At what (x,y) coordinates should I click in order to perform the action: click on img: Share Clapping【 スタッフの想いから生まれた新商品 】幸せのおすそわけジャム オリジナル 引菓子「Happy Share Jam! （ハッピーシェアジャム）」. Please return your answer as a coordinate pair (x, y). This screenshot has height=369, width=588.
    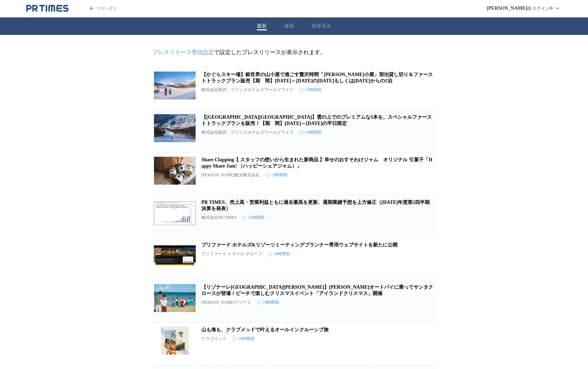
    Looking at the image, I should click on (175, 171).